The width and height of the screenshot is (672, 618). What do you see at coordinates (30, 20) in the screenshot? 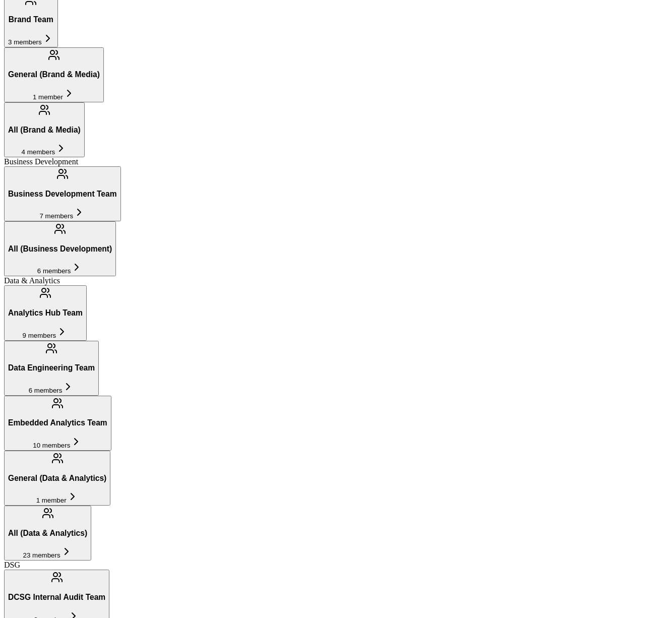
I see `h3: Brand Team` at bounding box center [30, 20].